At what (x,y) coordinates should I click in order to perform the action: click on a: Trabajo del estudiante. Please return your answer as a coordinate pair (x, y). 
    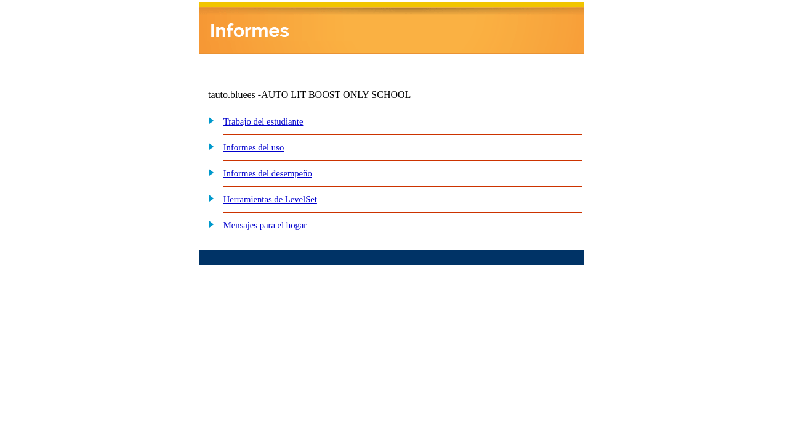
    Looking at the image, I should click on (264, 121).